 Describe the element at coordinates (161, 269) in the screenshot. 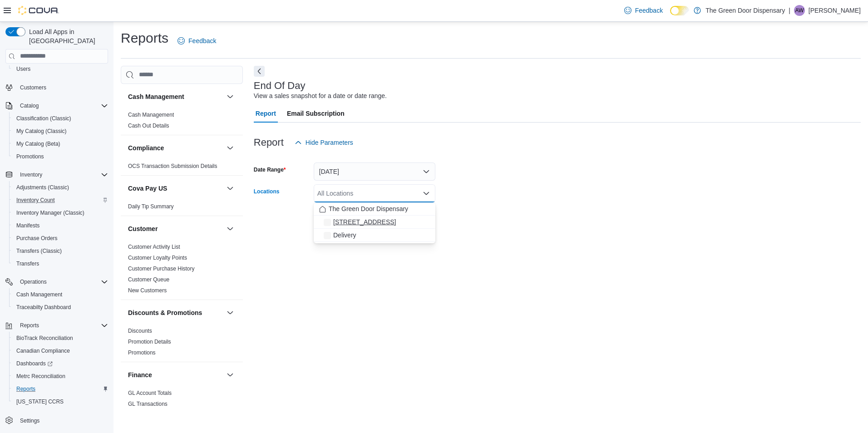

I see `a: Customer Purchase History` at that location.